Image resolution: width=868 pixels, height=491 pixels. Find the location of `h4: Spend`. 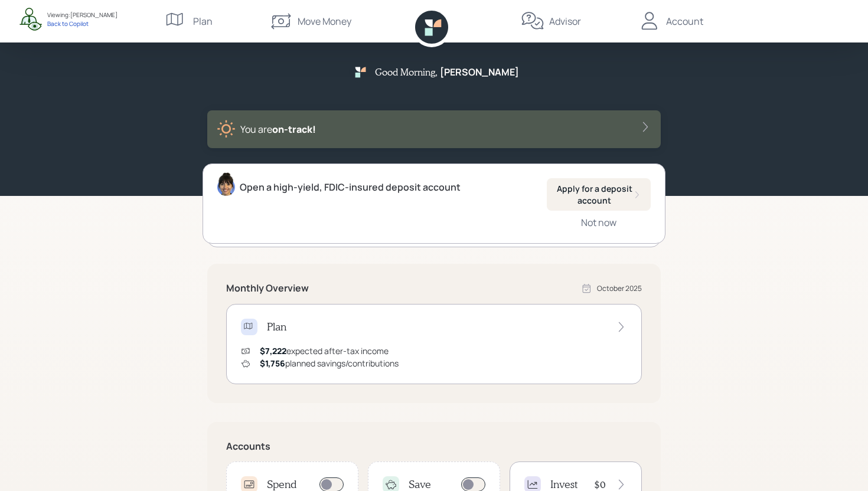

h4: Spend is located at coordinates (282, 484).